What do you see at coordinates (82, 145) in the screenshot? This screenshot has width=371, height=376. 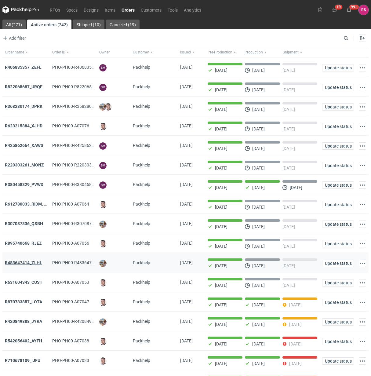 I see `span: PHO-PH00-R425862664_XAWS` at bounding box center [82, 145].